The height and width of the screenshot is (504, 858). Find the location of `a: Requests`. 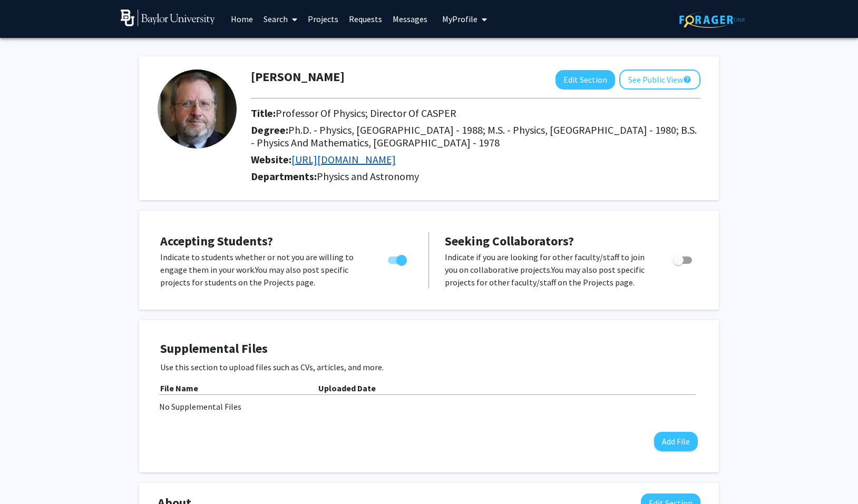

a: Requests is located at coordinates (365, 19).